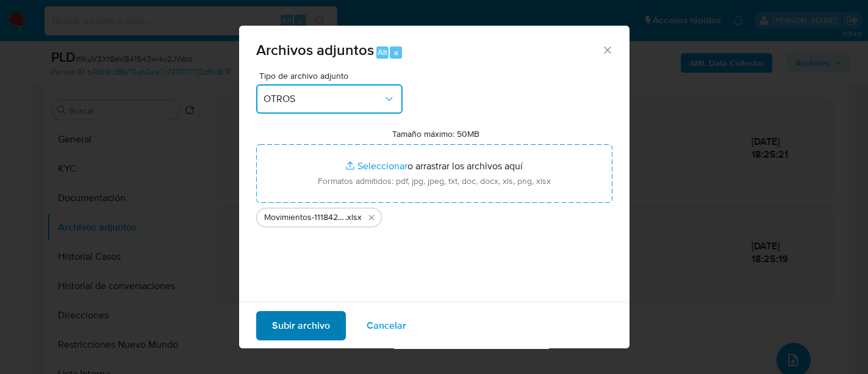 The width and height of the screenshot is (868, 374). Describe the element at coordinates (386, 325) in the screenshot. I see `button: Cancelar` at that location.